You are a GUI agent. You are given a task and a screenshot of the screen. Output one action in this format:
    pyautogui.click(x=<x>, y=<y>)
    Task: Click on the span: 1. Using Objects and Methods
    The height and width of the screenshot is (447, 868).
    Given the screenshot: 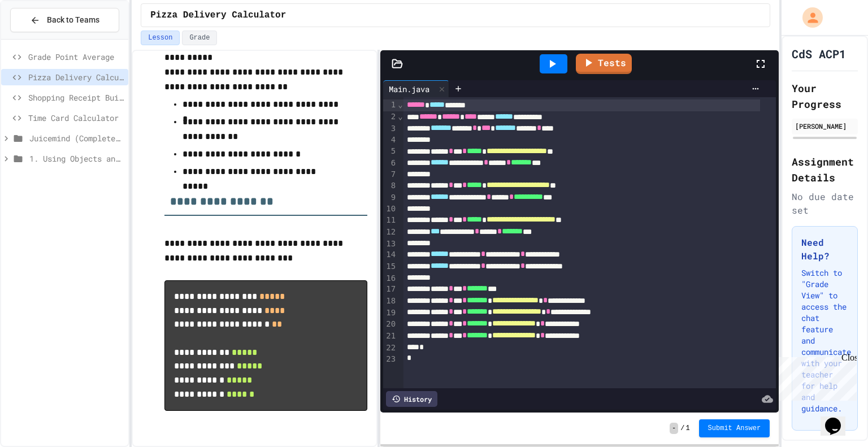 What is the action you would take?
    pyautogui.click(x=77, y=158)
    